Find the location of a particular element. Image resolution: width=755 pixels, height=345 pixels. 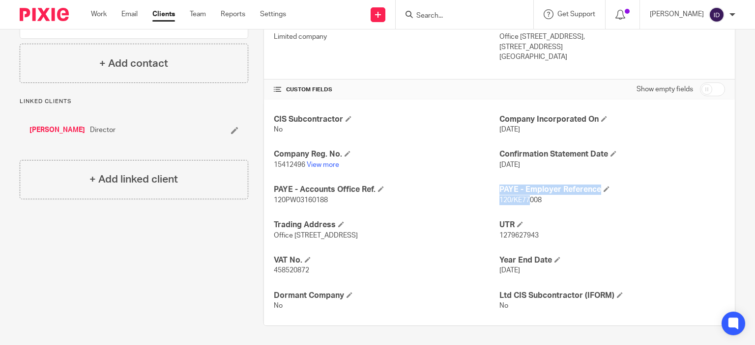

h4: Ltd CIS Subcontractor (IFORM) is located at coordinates (612, 296).